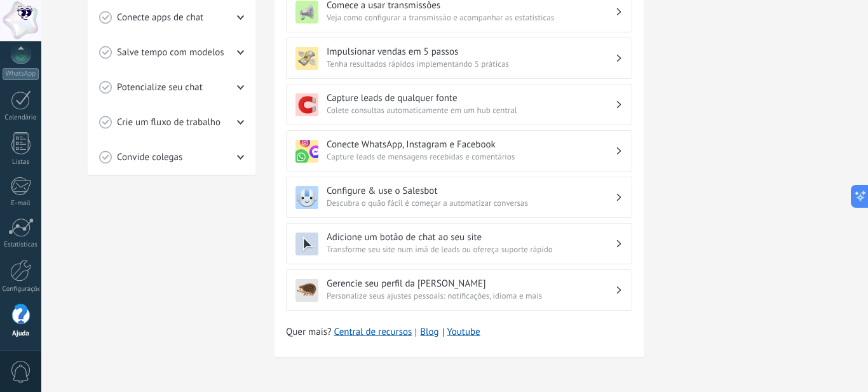 The height and width of the screenshot is (392, 868). Describe the element at coordinates (373, 332) in the screenshot. I see `a: Central de recursos` at that location.